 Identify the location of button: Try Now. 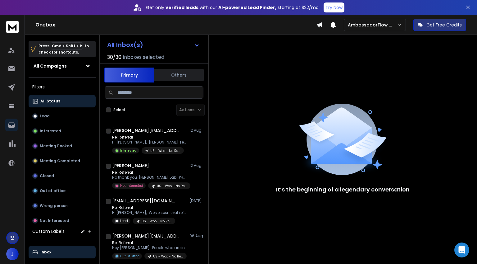
(334, 7).